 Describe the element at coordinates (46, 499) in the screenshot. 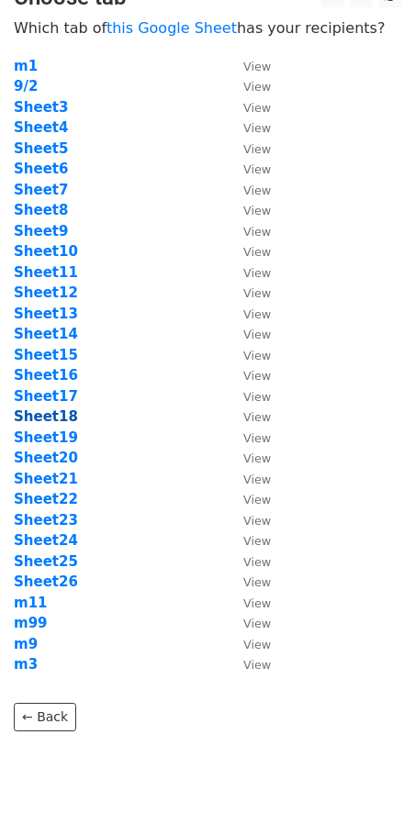

I see `a: Sheet22` at that location.